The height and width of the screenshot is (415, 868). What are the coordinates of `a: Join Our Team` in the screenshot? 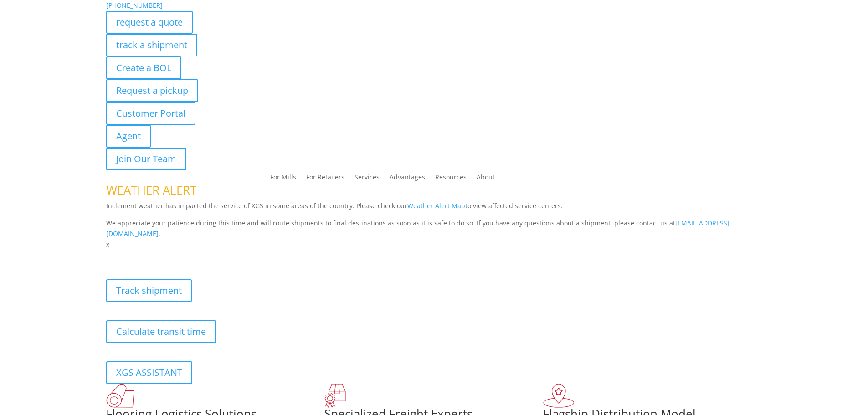 It's located at (146, 159).